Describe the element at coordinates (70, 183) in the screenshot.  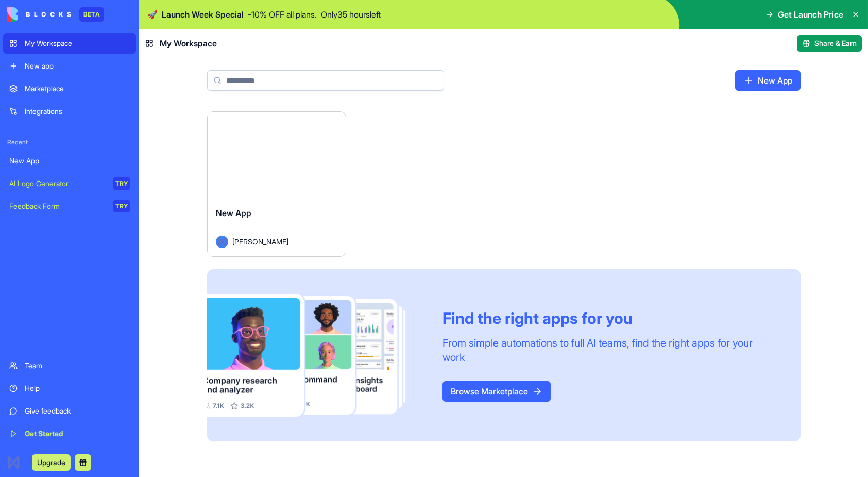
I see `a: AI Logo GeneratorTRY` at that location.